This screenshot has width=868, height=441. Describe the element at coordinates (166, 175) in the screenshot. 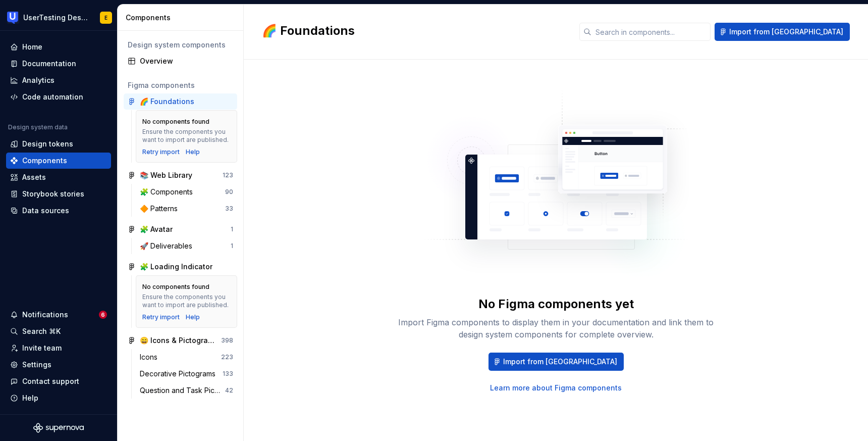

I see `div: 📚 Web Library` at that location.